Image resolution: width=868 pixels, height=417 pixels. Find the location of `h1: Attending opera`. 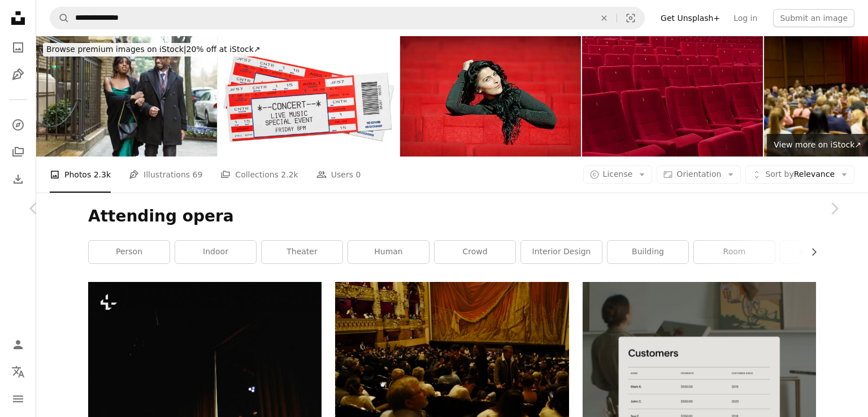

h1: Attending opera is located at coordinates (452, 217).